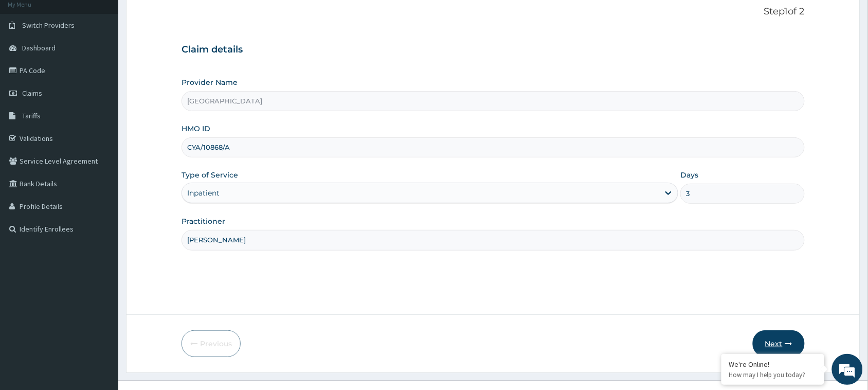 The image size is (868, 390). I want to click on div: Minimize live chat window, so click(181, 18).